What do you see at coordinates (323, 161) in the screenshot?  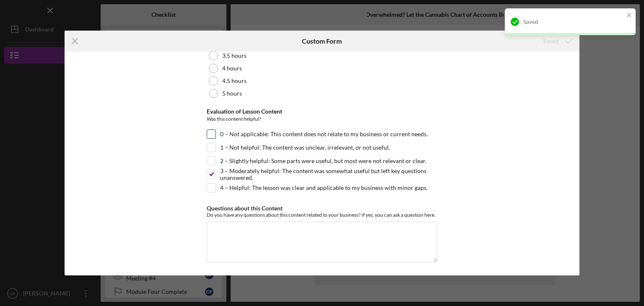 I see `label: 2 – Slightly helpful: Some parts were useful, but most were not relevant or clear.` at bounding box center [323, 161].